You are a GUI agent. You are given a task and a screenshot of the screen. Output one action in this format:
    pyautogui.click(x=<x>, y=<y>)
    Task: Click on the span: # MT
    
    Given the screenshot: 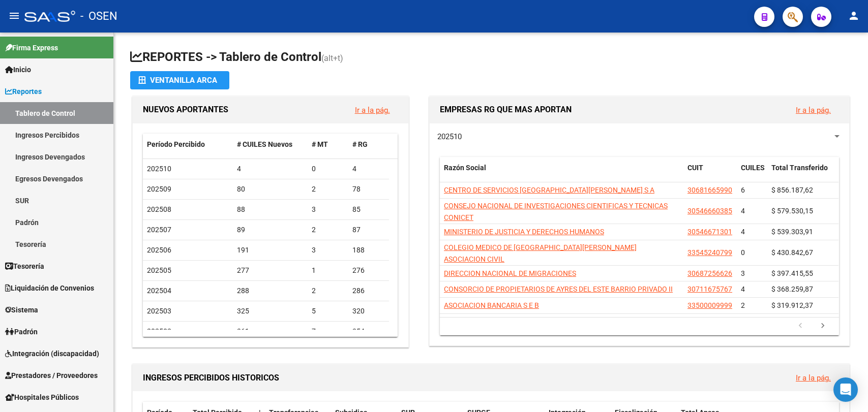 What is the action you would take?
    pyautogui.click(x=320, y=144)
    